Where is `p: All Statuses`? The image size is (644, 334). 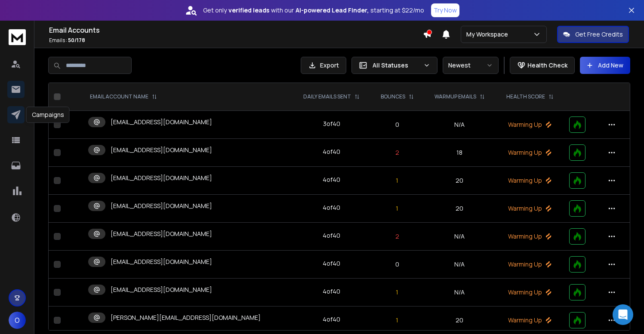 p: All Statuses is located at coordinates (396, 65).